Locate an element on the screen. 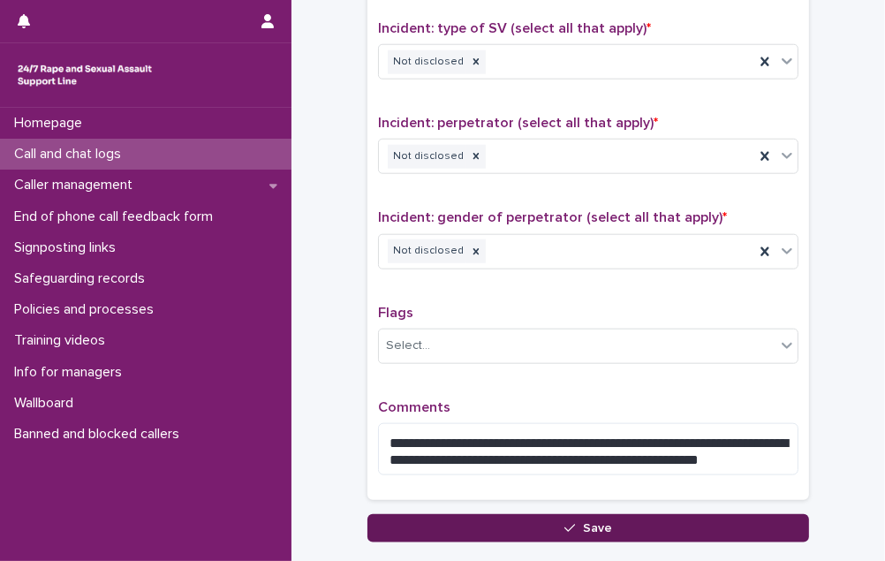 The width and height of the screenshot is (885, 561). span: Flags is located at coordinates (396, 313).